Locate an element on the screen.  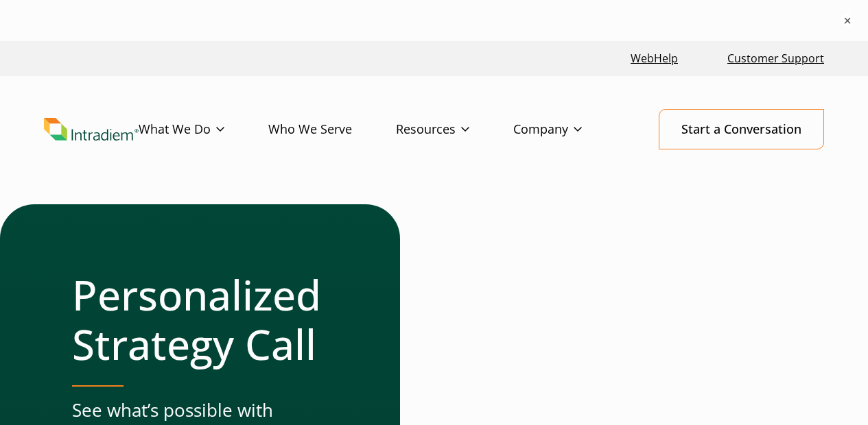
img: Intradiem is located at coordinates (91, 130).